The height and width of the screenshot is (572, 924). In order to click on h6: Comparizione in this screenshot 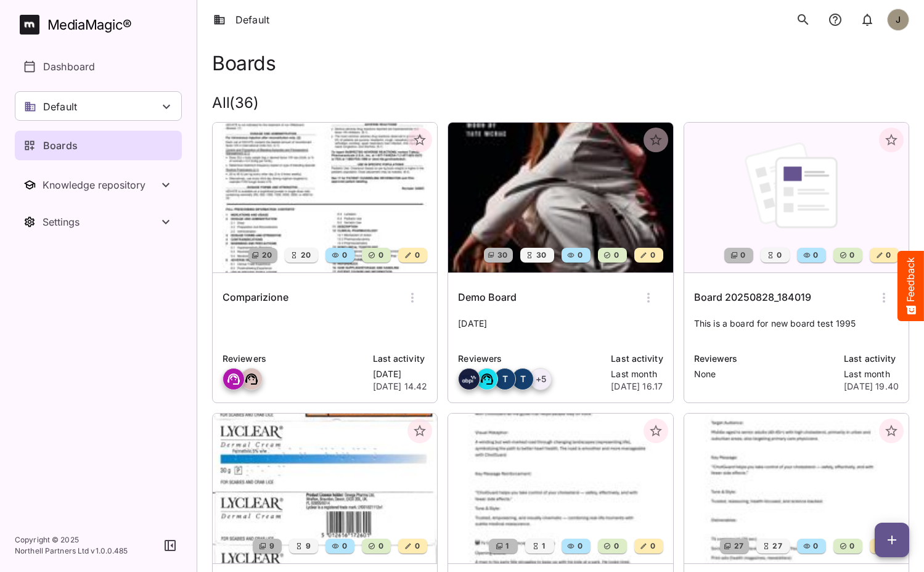, I will do `click(255, 298)`.